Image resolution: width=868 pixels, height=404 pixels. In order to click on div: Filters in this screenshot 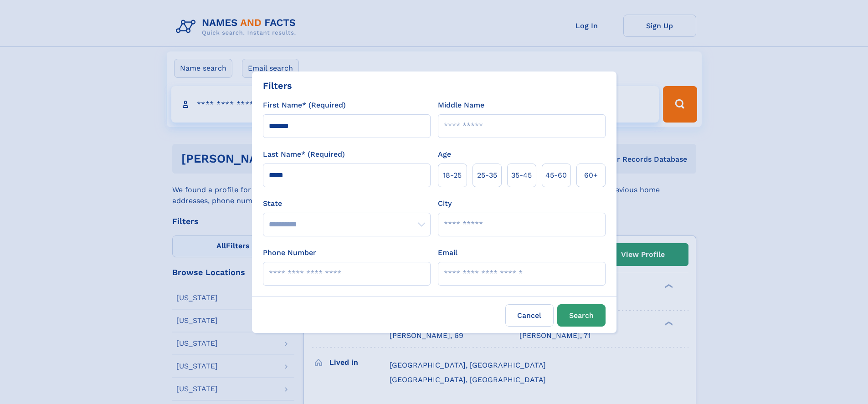, I will do `click(278, 86)`.